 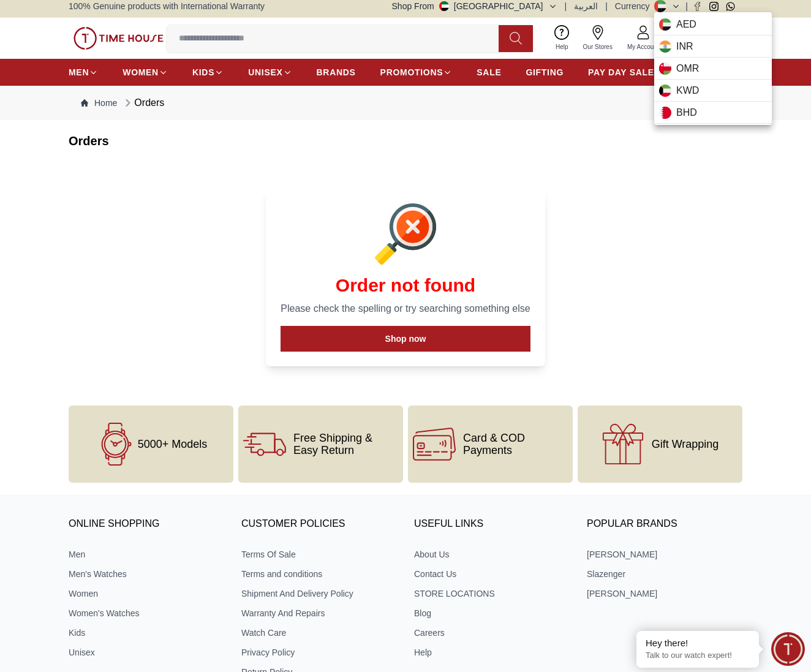 What do you see at coordinates (687, 69) in the screenshot?
I see `span: OMR` at bounding box center [687, 69].